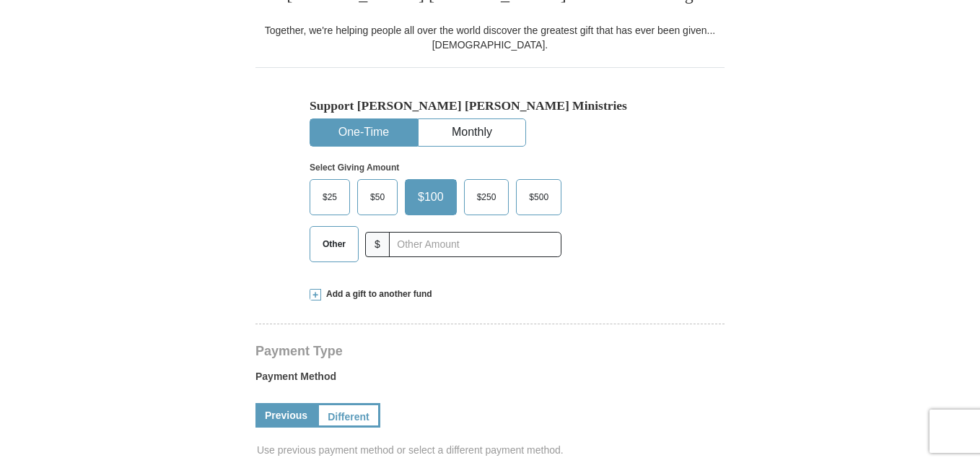  What do you see at coordinates (538, 197) in the screenshot?
I see `span: $500` at bounding box center [538, 197].